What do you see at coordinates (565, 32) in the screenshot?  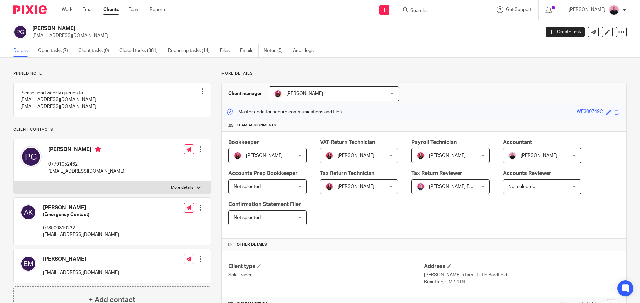 I see `a: Create task` at bounding box center [565, 32].